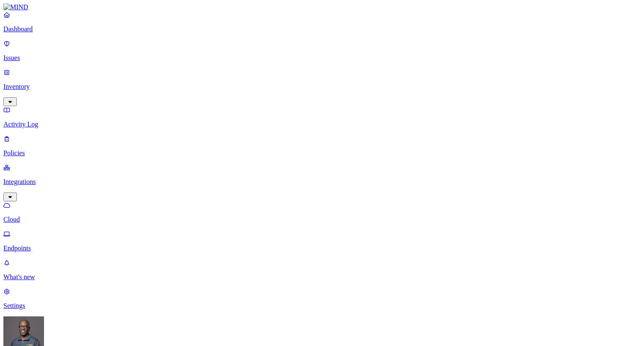  I want to click on a: Inventory, so click(322, 87).